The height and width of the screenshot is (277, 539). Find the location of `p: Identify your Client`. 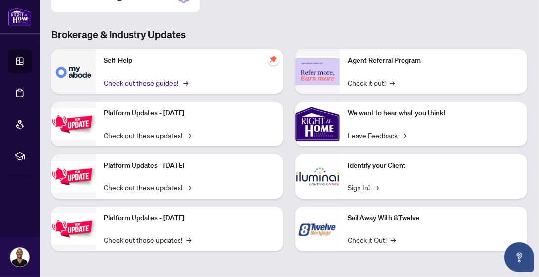

p: Identify your Client is located at coordinates (433, 166).